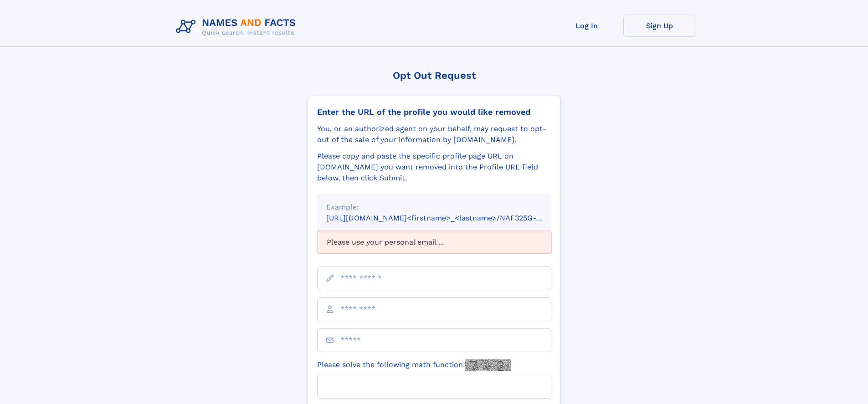 The width and height of the screenshot is (868, 404). Describe the element at coordinates (414, 365) in the screenshot. I see `label: Please solve the following math function:` at that location.